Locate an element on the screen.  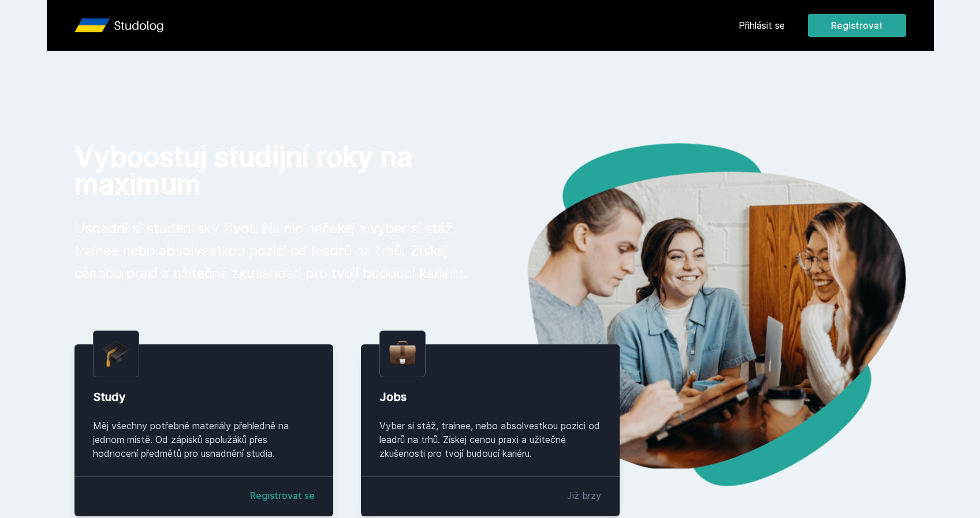
h1: Vyboostuj studijní roky na maximum is located at coordinates (273, 170).